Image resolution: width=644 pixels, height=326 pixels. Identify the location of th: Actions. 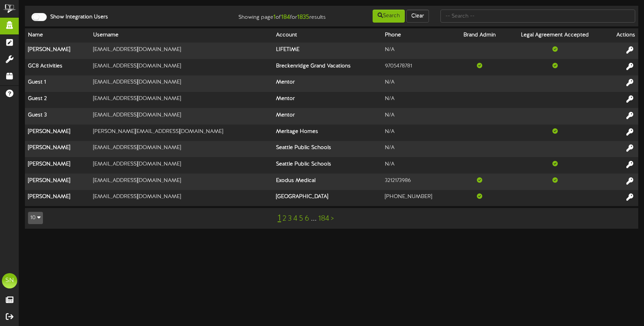
(622, 35).